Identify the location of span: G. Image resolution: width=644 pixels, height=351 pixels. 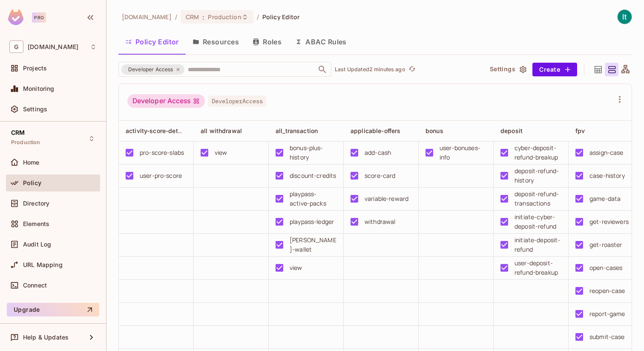
(16, 46).